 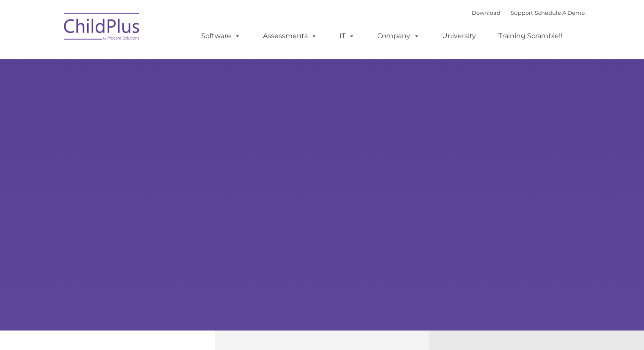 I want to click on a: Schedule A Demo, so click(x=560, y=13).